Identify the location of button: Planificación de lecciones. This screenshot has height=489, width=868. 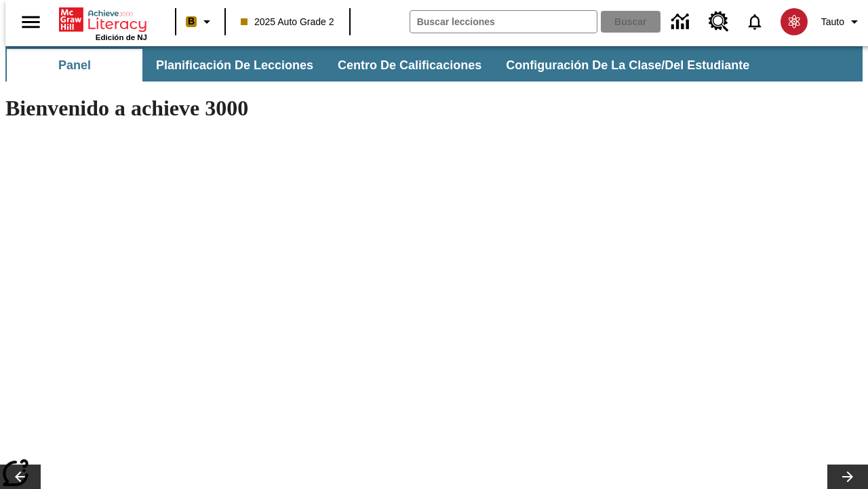
(235, 66).